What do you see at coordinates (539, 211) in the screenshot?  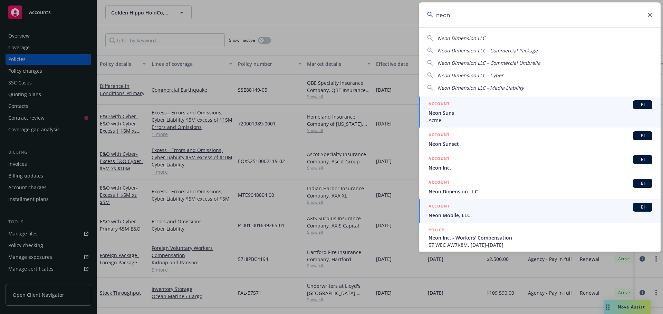 I see `a: ACCOUNTBINeon Mobile, LLC` at bounding box center [539, 211].